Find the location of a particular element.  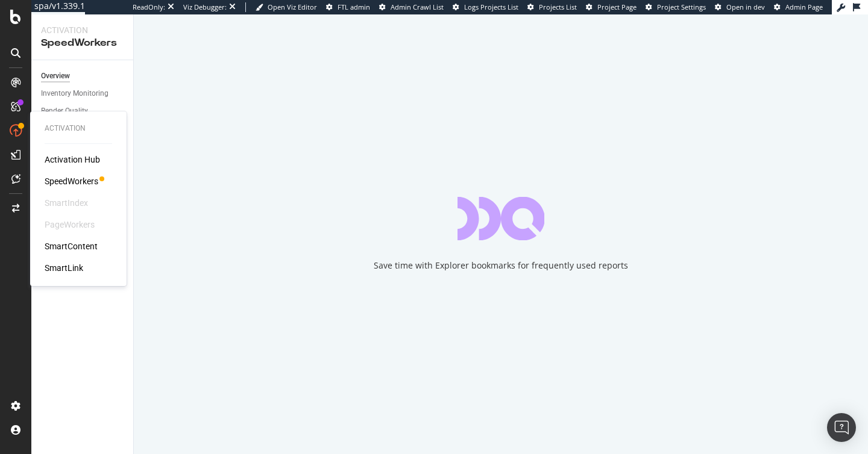

span: Logs Projects List is located at coordinates (491, 6).